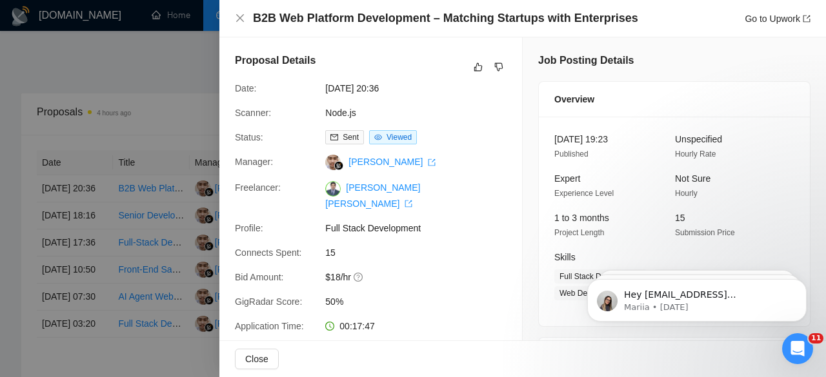 This screenshot has width=826, height=377. What do you see at coordinates (499, 67) in the screenshot?
I see `button: dislike` at bounding box center [499, 67].